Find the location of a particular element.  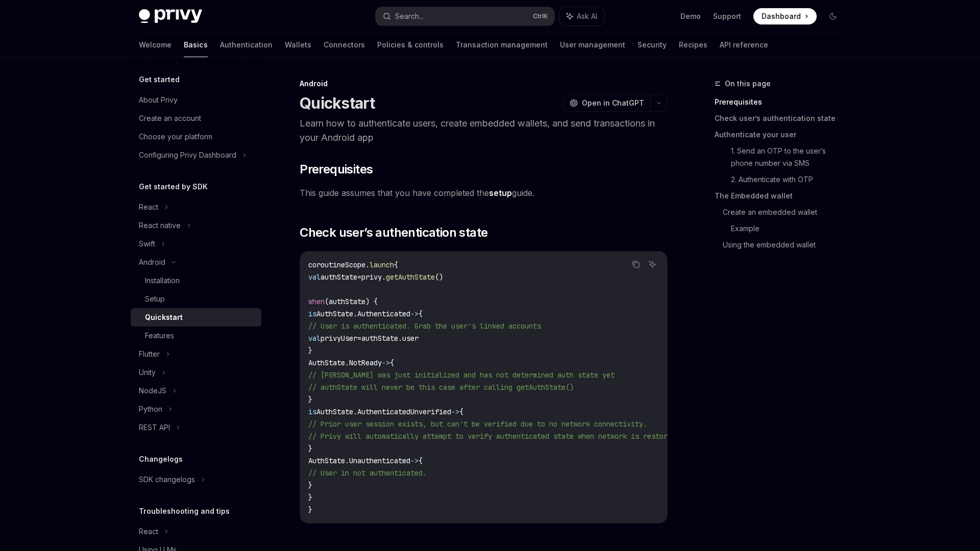

span: This guide assumes that you have completed the guide. is located at coordinates (484, 193).